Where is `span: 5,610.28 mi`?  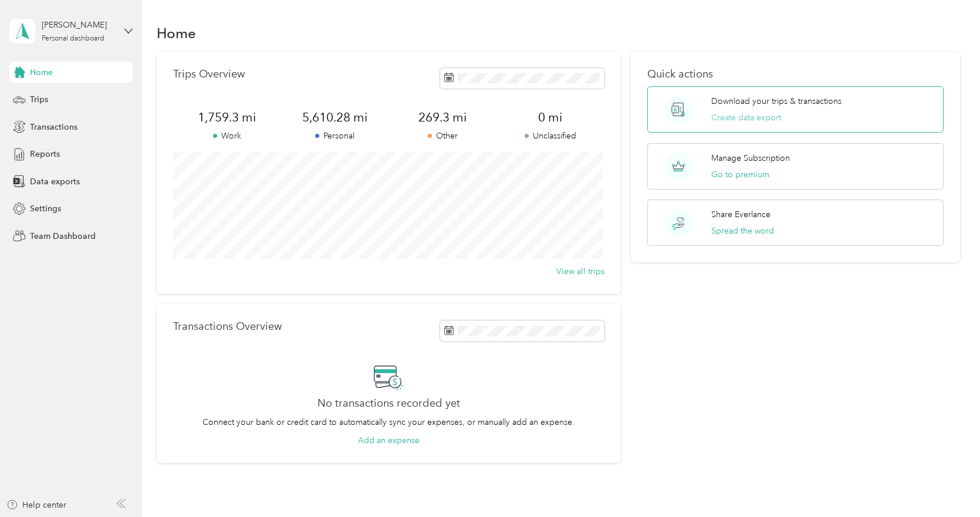
span: 5,610.28 mi is located at coordinates (334, 117).